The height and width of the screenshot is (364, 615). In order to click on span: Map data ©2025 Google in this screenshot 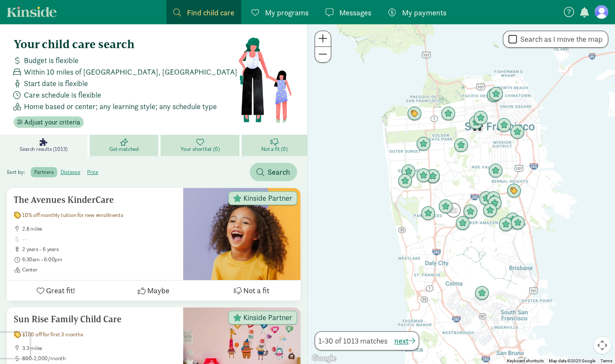, I will do `click(572, 360)`.